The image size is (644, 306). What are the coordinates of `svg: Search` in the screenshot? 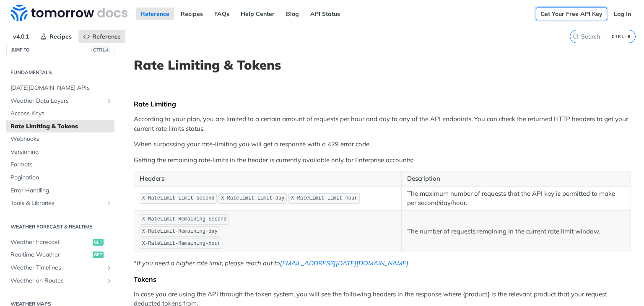 It's located at (575, 36).